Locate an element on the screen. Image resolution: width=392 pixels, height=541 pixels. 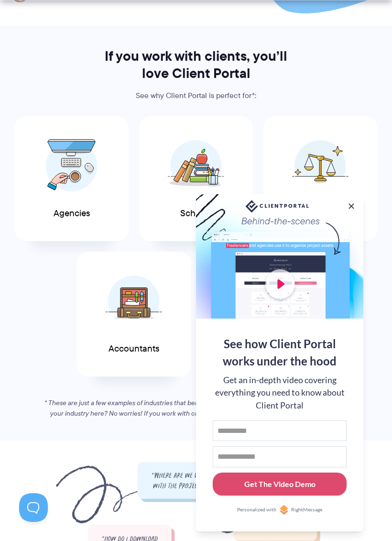
span: RightMessage is located at coordinates (307, 510).